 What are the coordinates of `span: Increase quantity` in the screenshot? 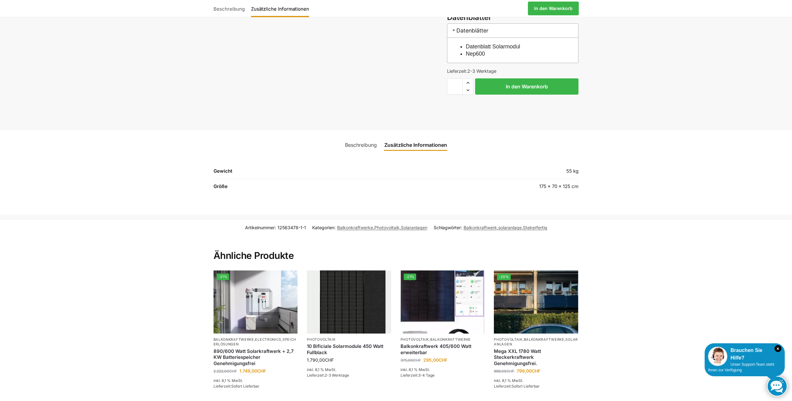 It's located at (468, 83).